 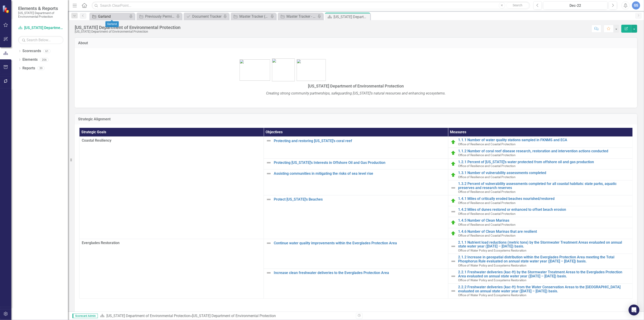 I want to click on a: Master Tracker (External), so click(x=251, y=16).